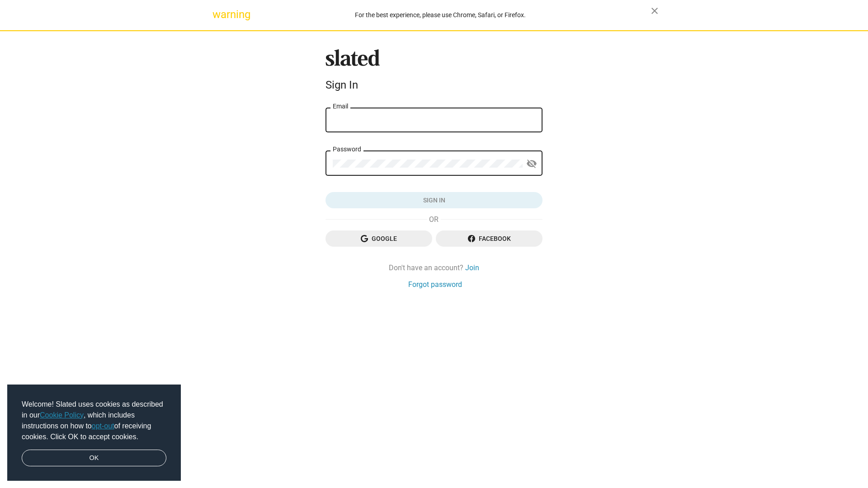 The height and width of the screenshot is (488, 868). I want to click on div: For the best experience, please use Chrome, Safari, or Firefox., so click(441, 15).